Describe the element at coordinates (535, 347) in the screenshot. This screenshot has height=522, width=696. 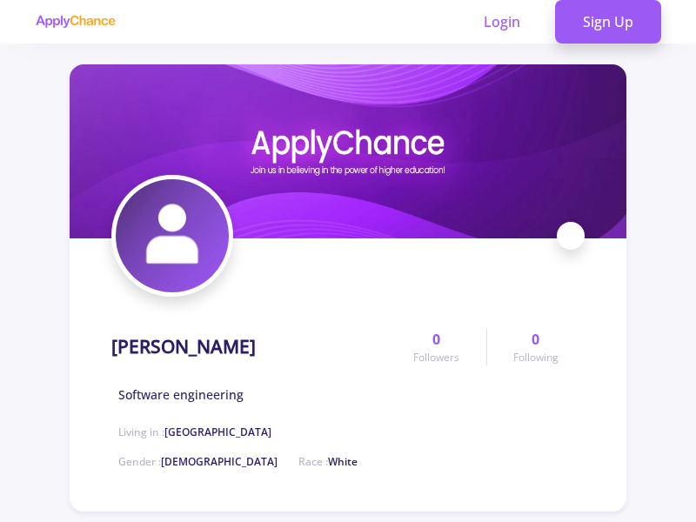
I see `a: 0Following` at that location.